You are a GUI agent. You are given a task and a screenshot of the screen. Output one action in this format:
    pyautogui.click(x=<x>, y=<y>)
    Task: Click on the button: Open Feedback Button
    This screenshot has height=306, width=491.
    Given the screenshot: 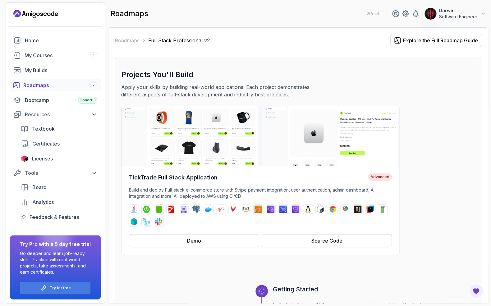 What is the action you would take?
    pyautogui.click(x=476, y=291)
    